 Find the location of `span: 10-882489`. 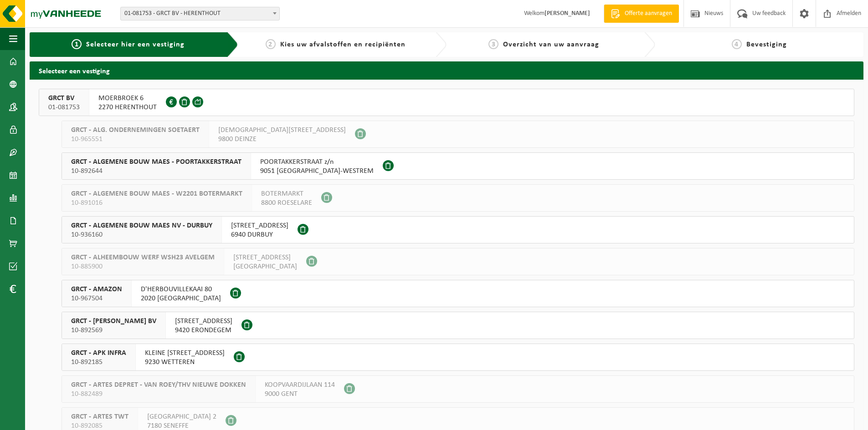

span: 10-882489 is located at coordinates (158, 394).